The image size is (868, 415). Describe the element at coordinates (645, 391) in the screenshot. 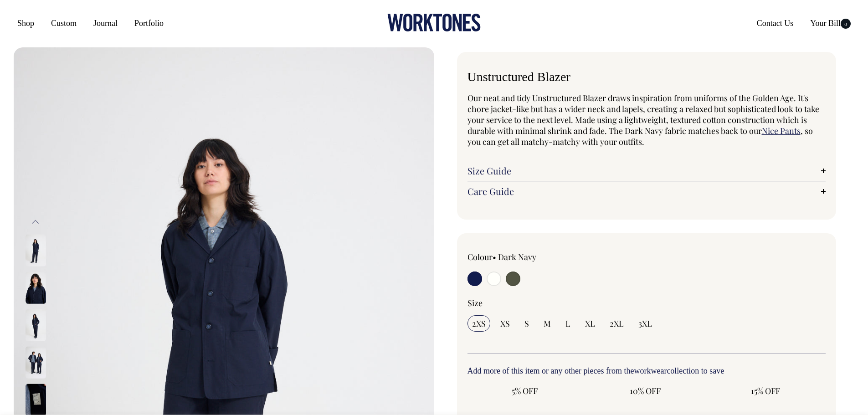

I see `input: 10% OFF` at that location.